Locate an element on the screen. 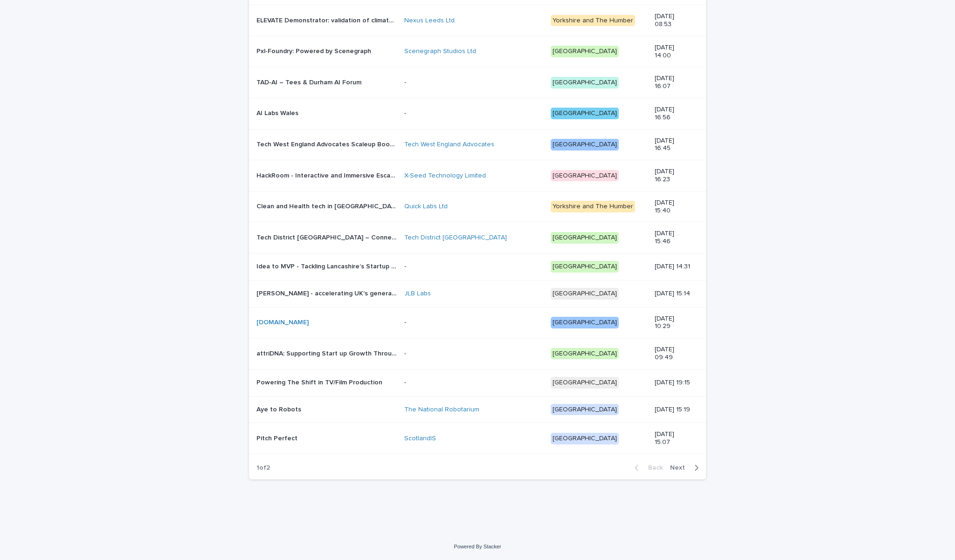 This screenshot has height=560, width=955. p: Critical Mass - accelerating UK's generational resilience - a dual use defence community is located at coordinates (327, 293).